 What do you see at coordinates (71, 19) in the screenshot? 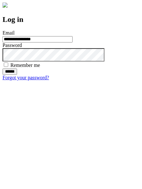
I see `h2: Log in` at bounding box center [71, 19].